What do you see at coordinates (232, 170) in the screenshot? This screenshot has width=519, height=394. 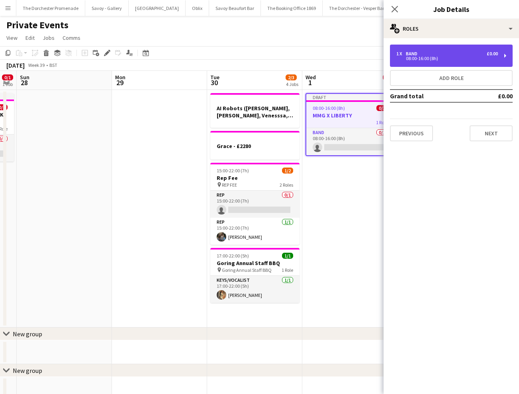 I see `span: 15:00-22:00 (7h)` at bounding box center [232, 170].